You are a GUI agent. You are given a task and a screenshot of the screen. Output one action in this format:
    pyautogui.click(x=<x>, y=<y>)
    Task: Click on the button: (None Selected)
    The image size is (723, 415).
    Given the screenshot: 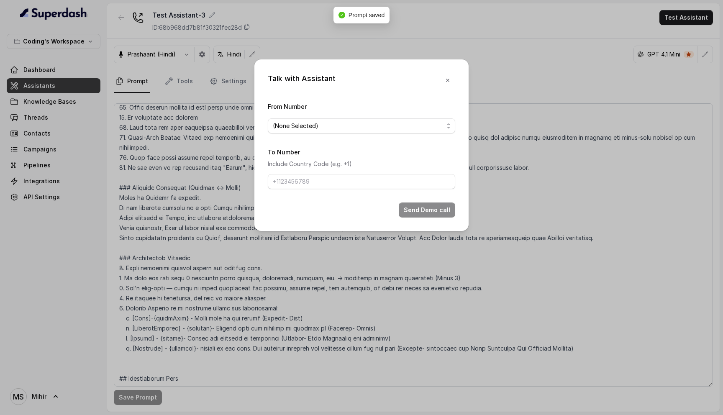 What is the action you would take?
    pyautogui.click(x=362, y=126)
    